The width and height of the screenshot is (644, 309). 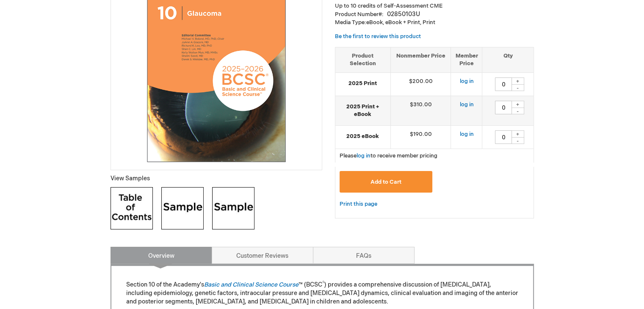 What do you see at coordinates (251, 284) in the screenshot?
I see `a: Basic and Clinical Science Course` at bounding box center [251, 284].